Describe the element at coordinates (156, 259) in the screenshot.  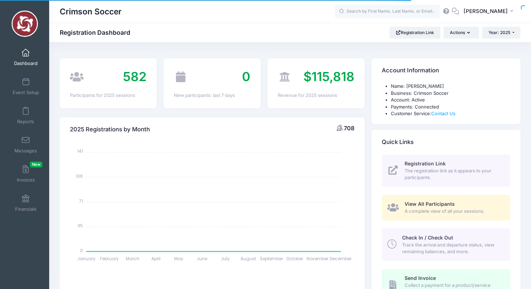
I see `tspan: April` at that location.